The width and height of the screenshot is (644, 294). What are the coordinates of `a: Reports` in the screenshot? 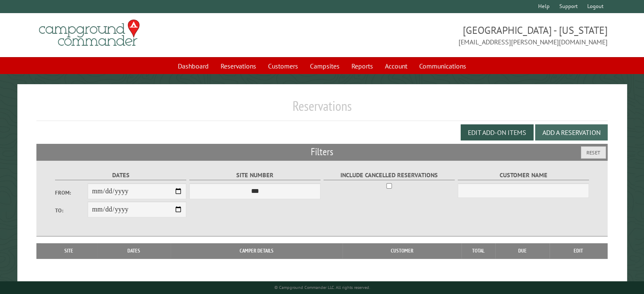 It's located at (362, 66).